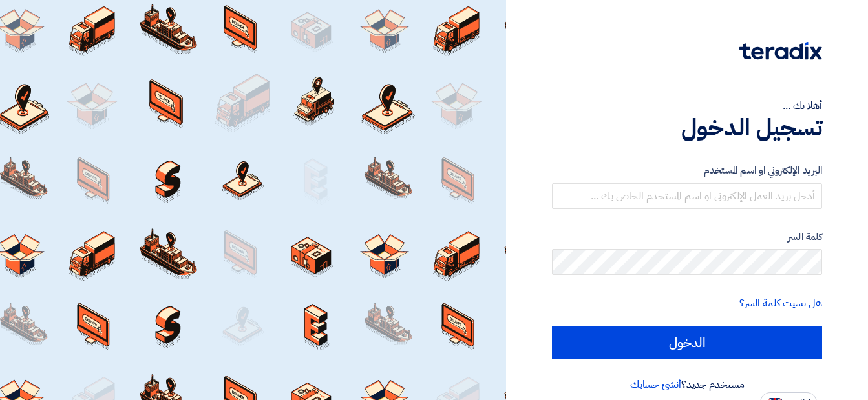 The image size is (868, 400). Describe the element at coordinates (687, 237) in the screenshot. I see `label: كلمة السر` at that location.